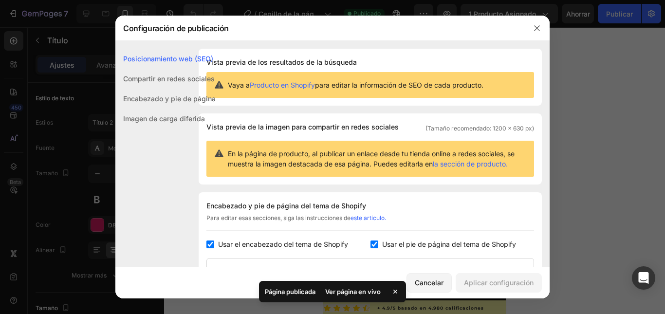 The width and height of the screenshot is (665, 314). Describe the element at coordinates (429, 282) in the screenshot. I see `font: Cancelar` at that location.